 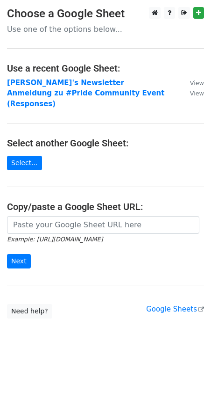 What do you see at coordinates (86, 98) in the screenshot?
I see `a: Anmeldung zu #Pride Community Event (Responses)` at bounding box center [86, 98].